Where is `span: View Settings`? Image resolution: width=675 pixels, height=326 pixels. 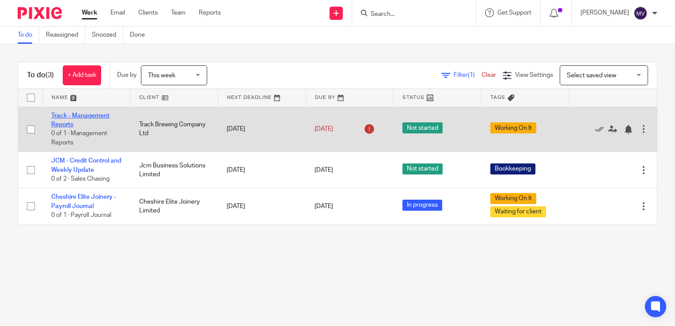 span: View Settings is located at coordinates (534, 75).